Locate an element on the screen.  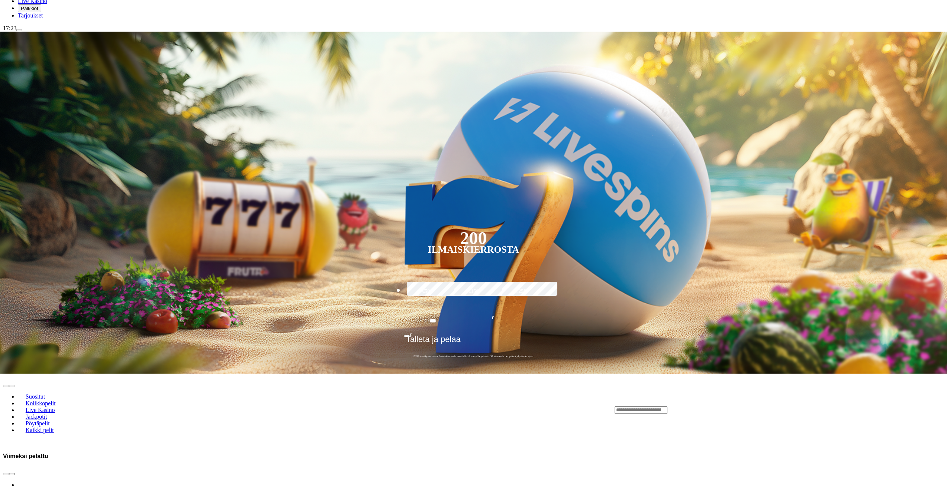
span: Tarjoukset is located at coordinates (30, 15).